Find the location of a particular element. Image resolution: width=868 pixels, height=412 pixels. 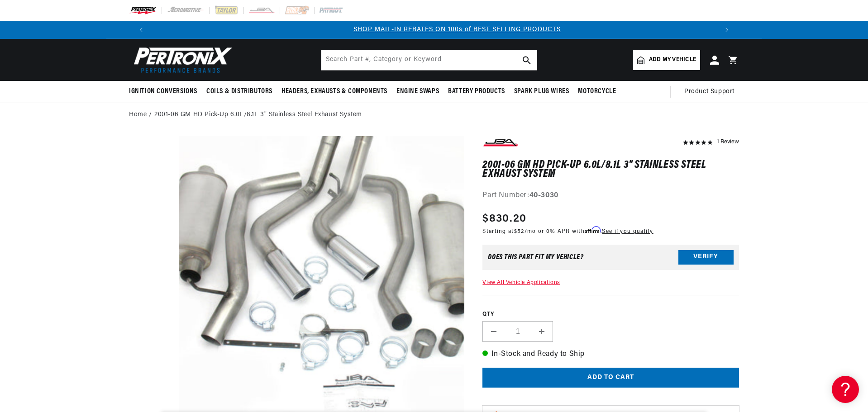

button: Translation missing: en.sections.announcements.next_announcement is located at coordinates (727, 30).